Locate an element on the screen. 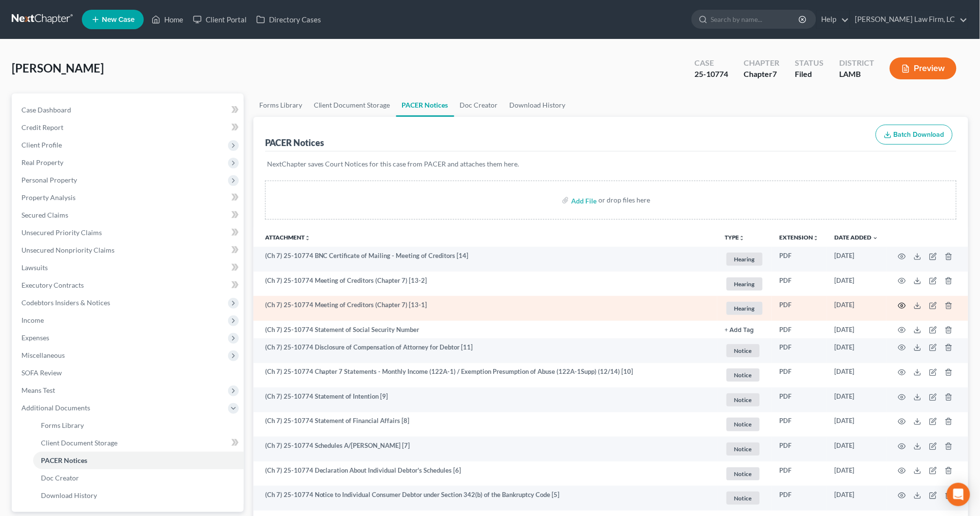 This screenshot has height=516, width=980. span: Additional Documents is located at coordinates (55, 408).